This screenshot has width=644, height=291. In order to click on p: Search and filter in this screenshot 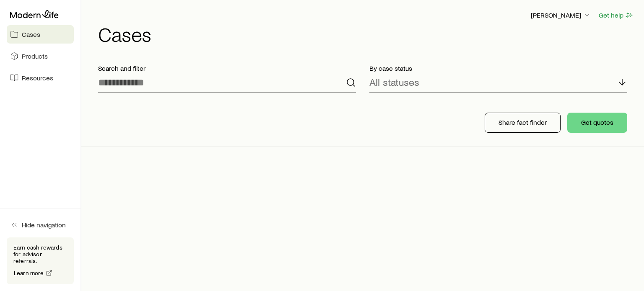, I will do `click(227, 69)`.